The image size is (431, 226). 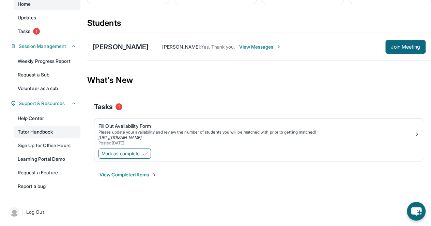 I want to click on a: Learning Portal Demo, so click(x=47, y=159).